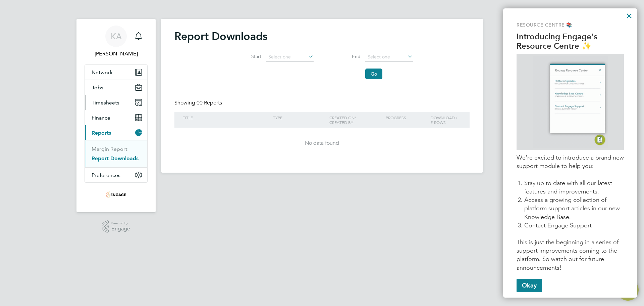  Describe the element at coordinates (438, 122) in the screenshot. I see `span: # Rows` at that location.